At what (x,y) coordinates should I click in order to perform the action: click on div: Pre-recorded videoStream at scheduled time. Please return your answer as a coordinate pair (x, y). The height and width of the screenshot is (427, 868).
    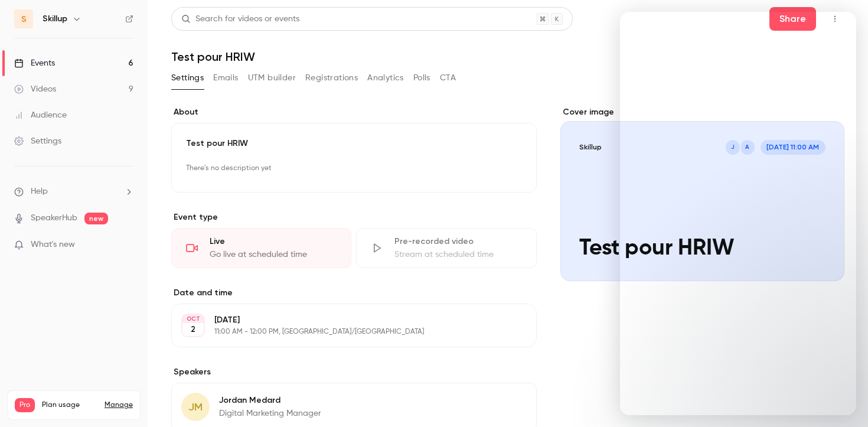
    Looking at the image, I should click on (446, 248).